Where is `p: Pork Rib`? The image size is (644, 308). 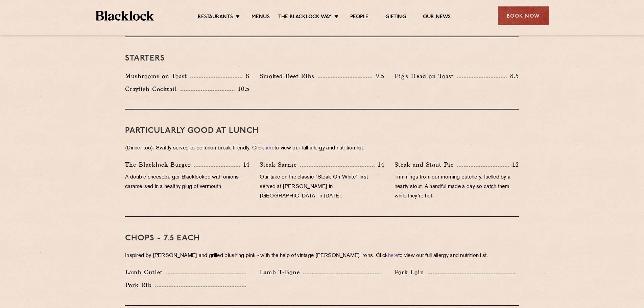 p: Pork Rib is located at coordinates (140, 285).